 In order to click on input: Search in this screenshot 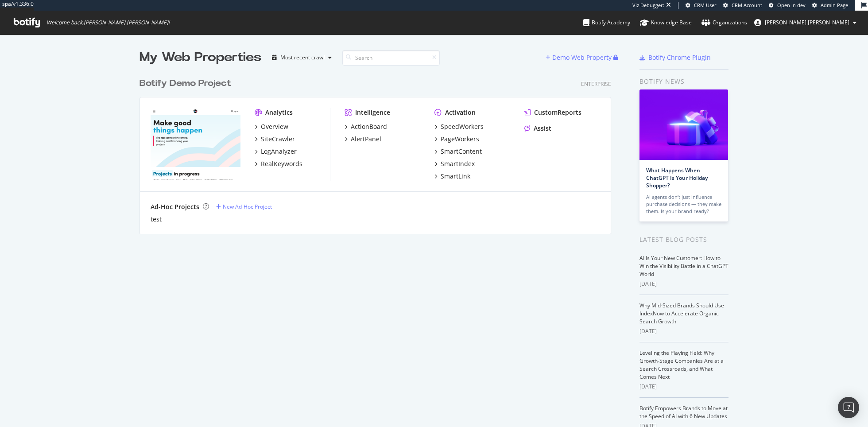, I will do `click(391, 58)`.